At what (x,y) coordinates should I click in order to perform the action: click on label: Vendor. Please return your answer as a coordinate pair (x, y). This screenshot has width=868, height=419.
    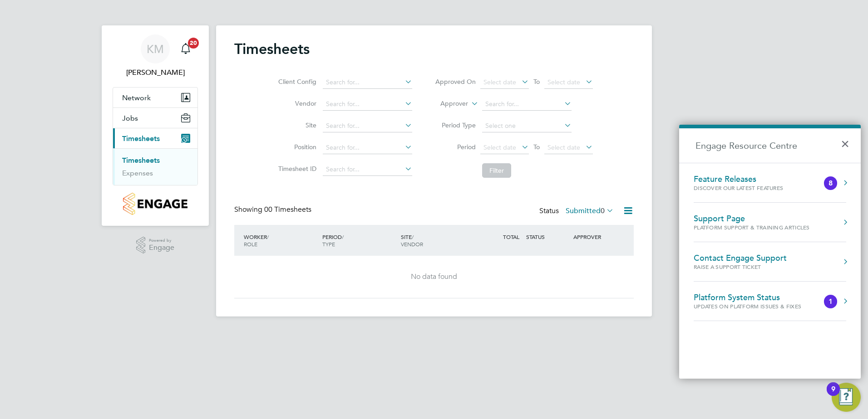
    Looking at the image, I should click on (296, 104).